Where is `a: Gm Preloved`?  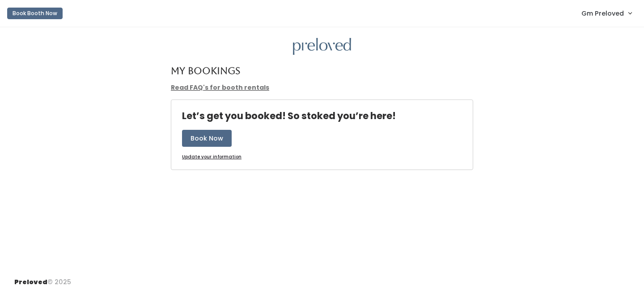 a: Gm Preloved is located at coordinates (606, 13).